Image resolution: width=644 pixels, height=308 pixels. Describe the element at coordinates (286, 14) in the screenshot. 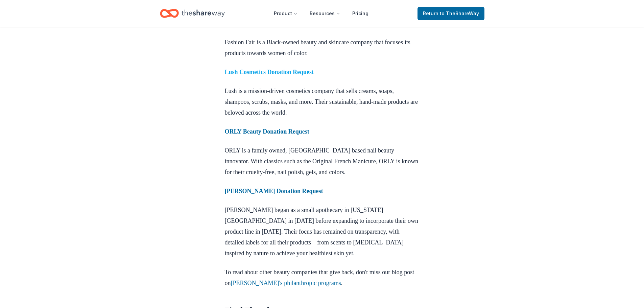

I see `button: Product` at that location.